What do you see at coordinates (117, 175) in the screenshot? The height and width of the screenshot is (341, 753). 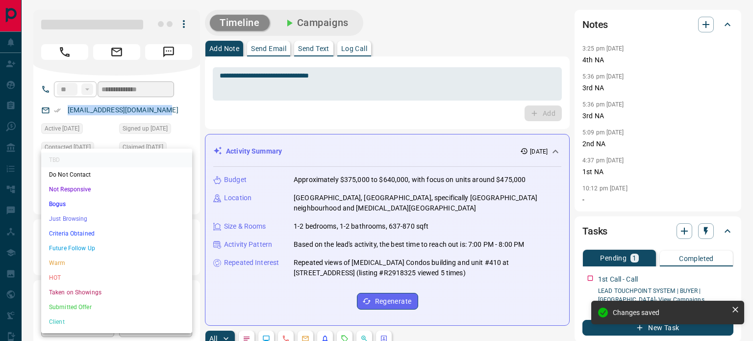 I see `li: Do Not Contact` at bounding box center [117, 175].